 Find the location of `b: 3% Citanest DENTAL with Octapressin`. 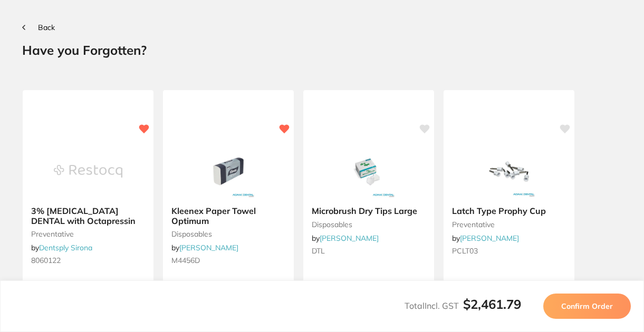

b: 3% Citanest DENTAL with Octapressin is located at coordinates (88, 216).